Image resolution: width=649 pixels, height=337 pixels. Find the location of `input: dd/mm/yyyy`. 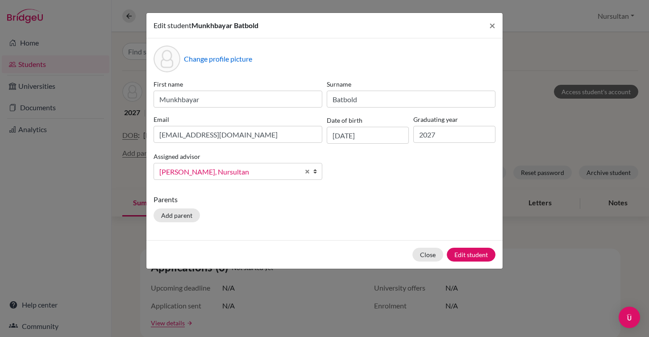

input: dd/mm/yyyy is located at coordinates (368, 135).